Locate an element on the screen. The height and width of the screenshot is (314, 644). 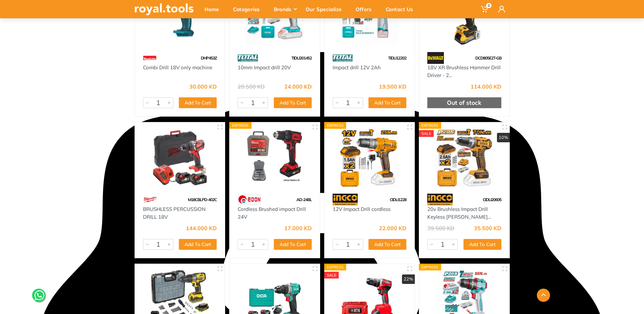
div: Home is located at coordinates (214, 9).